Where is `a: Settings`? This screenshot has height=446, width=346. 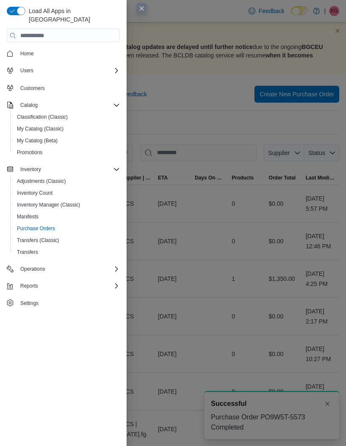 a: Settings is located at coordinates (29, 303).